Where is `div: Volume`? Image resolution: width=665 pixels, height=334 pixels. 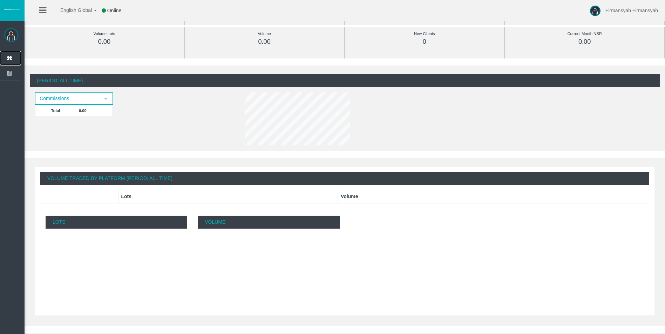
div: Volume is located at coordinates (264, 34).